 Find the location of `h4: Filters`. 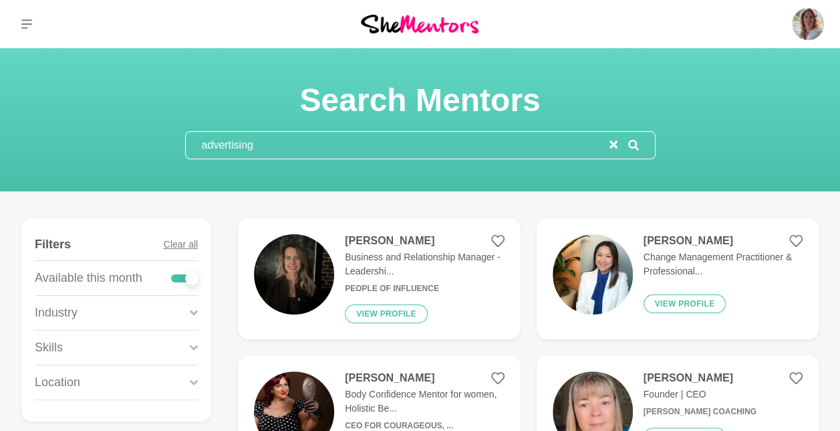

h4: Filters is located at coordinates (53, 244).